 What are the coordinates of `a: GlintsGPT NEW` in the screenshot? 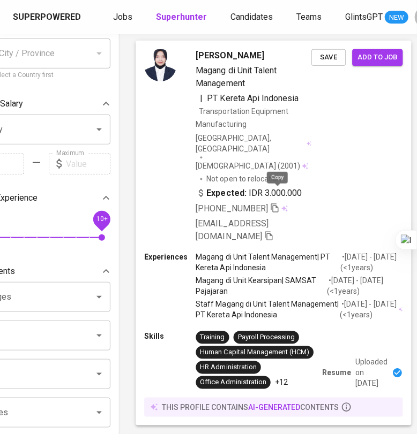 It's located at (377, 17).